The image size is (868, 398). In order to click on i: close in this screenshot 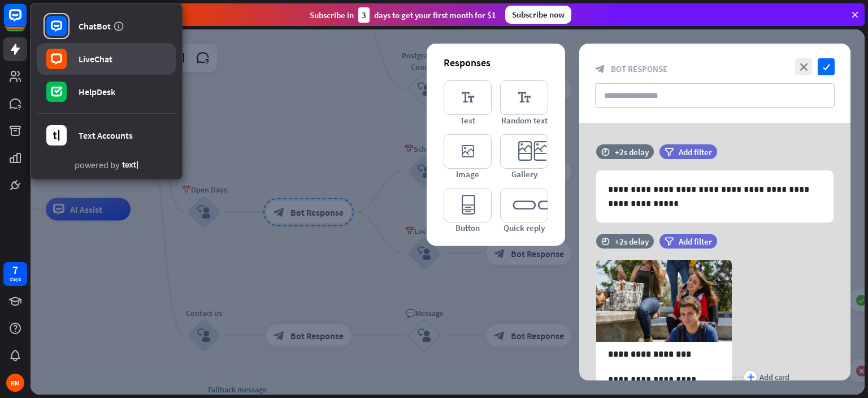, I will do `click(804, 67)`.